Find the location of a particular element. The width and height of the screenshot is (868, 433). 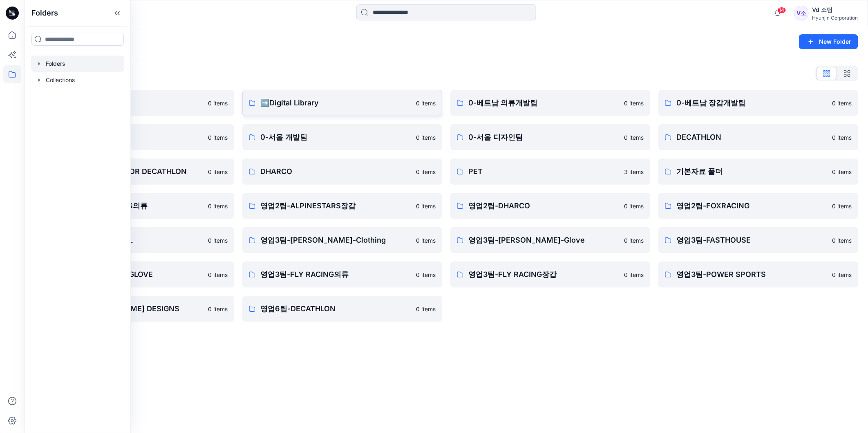

a: 영업6팀-DECATHLON0 items is located at coordinates (342, 309).